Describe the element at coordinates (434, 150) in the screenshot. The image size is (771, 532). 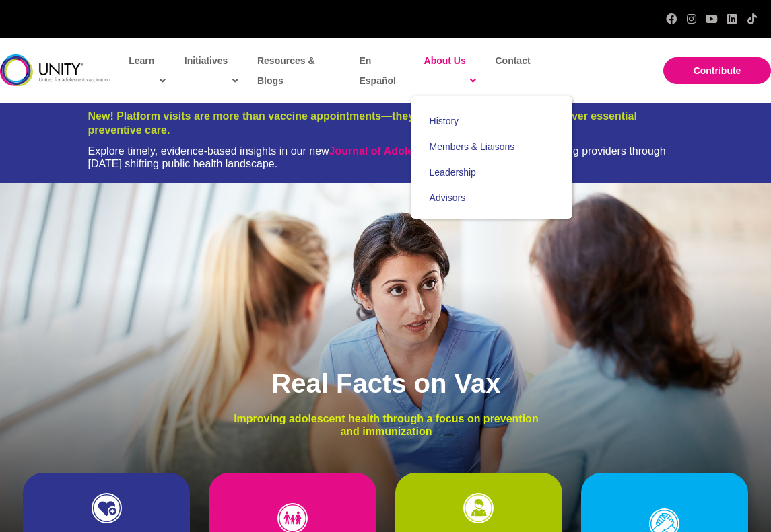
I see `a: Journal of Adolescent Health supplement` at that location.